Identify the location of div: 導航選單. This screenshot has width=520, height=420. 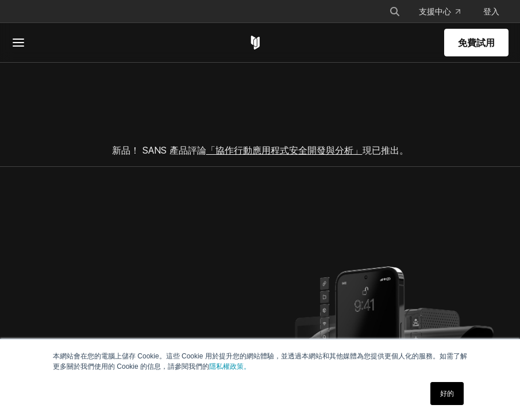
(444, 12).